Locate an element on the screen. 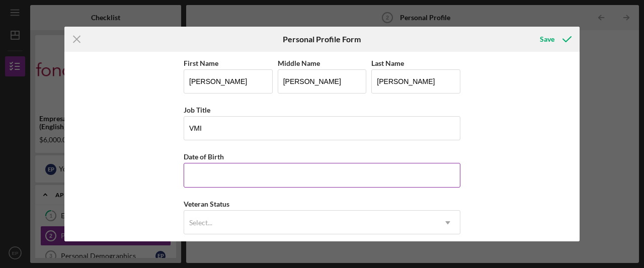 The width and height of the screenshot is (644, 268). label: Last Name is located at coordinates (387, 63).